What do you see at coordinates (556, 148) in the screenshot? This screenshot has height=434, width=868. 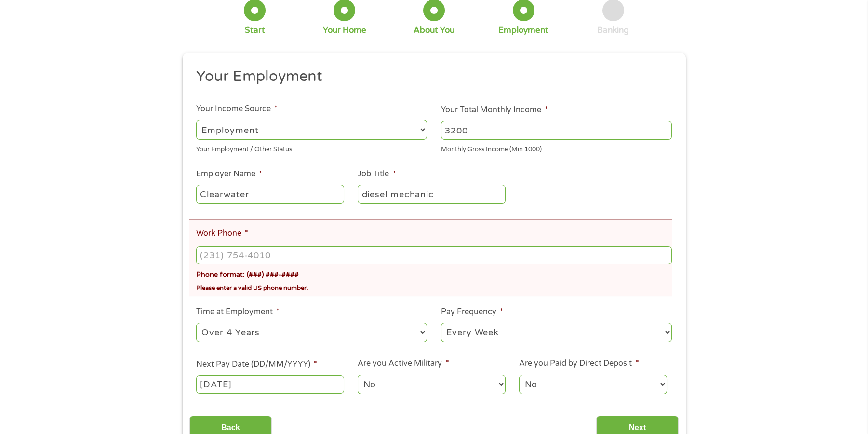 I see `div: Monthly Gross Income (Min 1000)` at bounding box center [556, 148].